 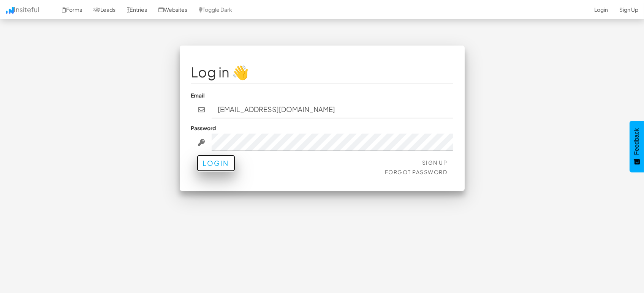 What do you see at coordinates (416, 172) in the screenshot?
I see `a: Forgot Password` at bounding box center [416, 172].